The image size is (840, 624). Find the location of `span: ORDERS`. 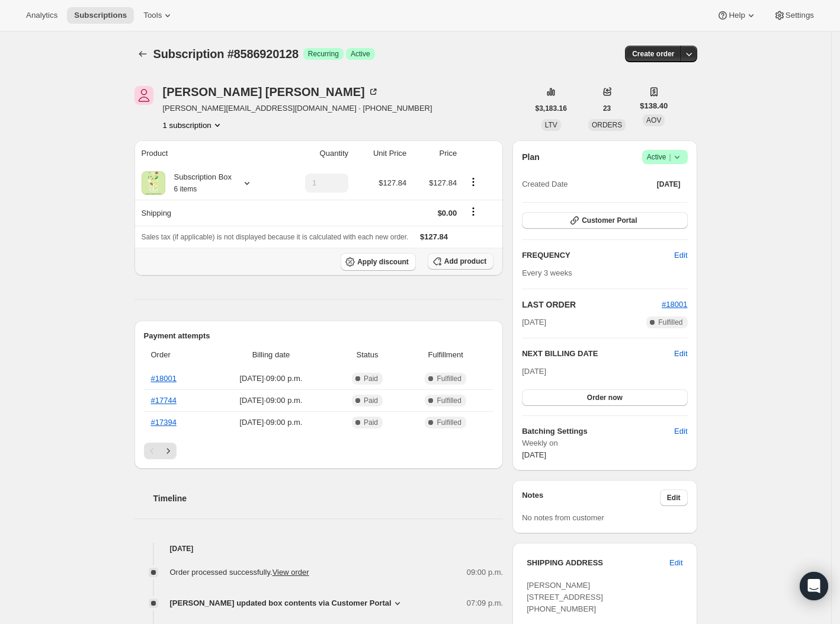

span: ORDERS is located at coordinates (606, 125).